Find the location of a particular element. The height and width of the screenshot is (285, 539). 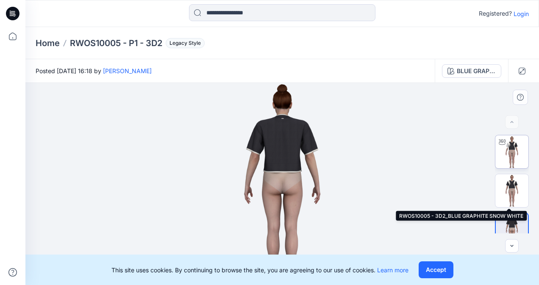

a: Home is located at coordinates (47, 43).